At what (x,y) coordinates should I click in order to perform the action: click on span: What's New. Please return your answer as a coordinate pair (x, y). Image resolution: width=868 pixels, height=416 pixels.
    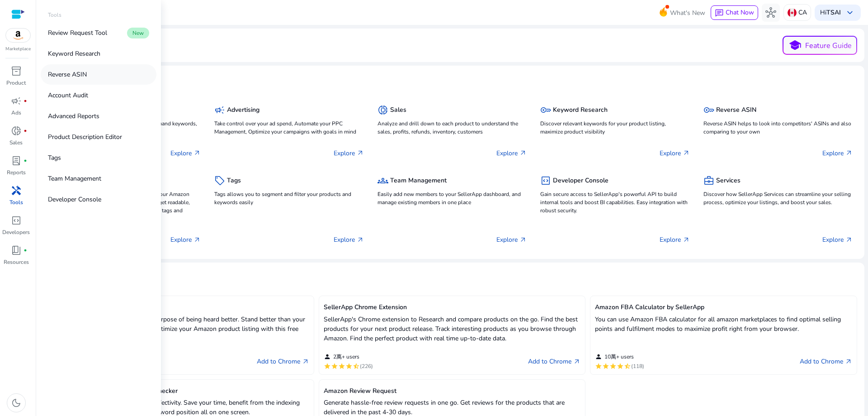
    Looking at the image, I should click on (688, 13).